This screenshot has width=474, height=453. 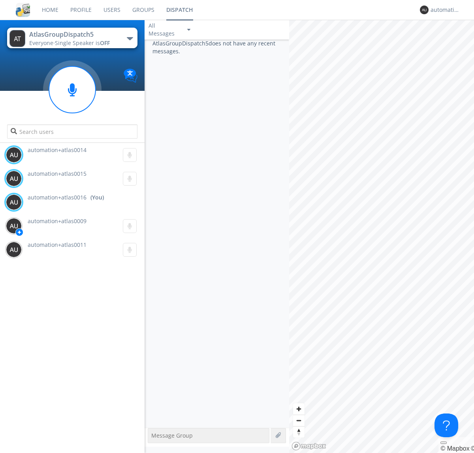 I want to click on span: automation+atlas0011, so click(x=57, y=244).